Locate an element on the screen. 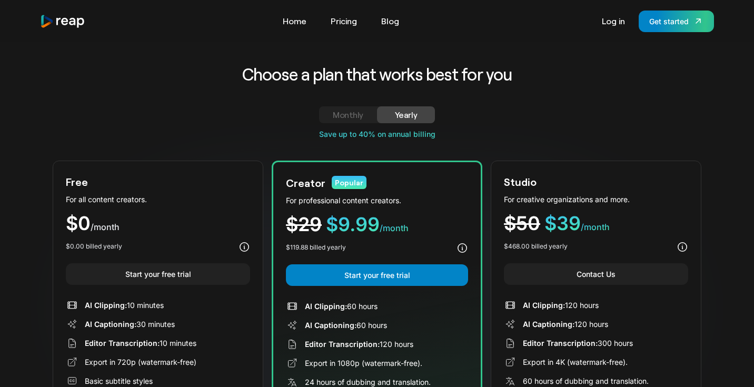 The height and width of the screenshot is (387, 754). div: Yearly is located at coordinates (406, 115).